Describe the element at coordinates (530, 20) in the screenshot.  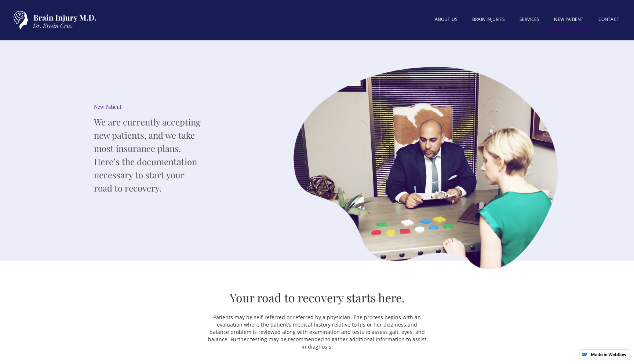
I see `a: SERVICES` at that location.